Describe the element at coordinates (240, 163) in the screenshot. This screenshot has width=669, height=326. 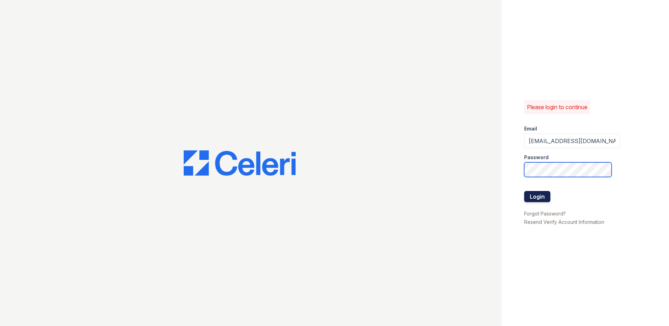
I see `img: CE_Logo_Blue-a8612792a0a2168367f1c8372b55b34899dd931a85d93a1a3d3e32e68fde9ad4.png` at that location.